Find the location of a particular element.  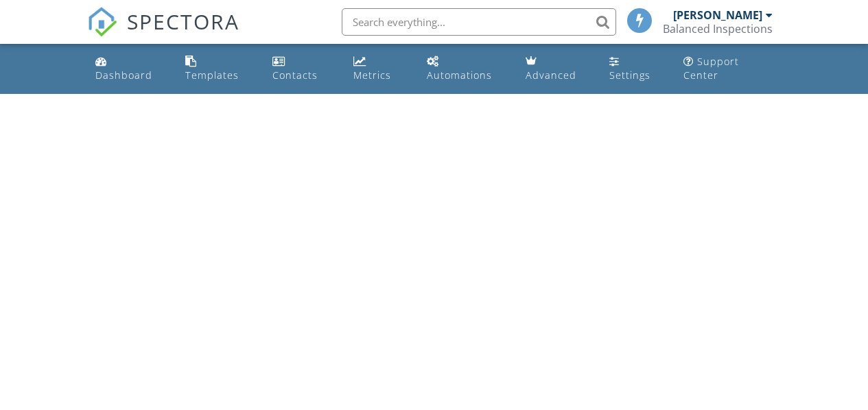

div: Dashboard is located at coordinates (124, 75).